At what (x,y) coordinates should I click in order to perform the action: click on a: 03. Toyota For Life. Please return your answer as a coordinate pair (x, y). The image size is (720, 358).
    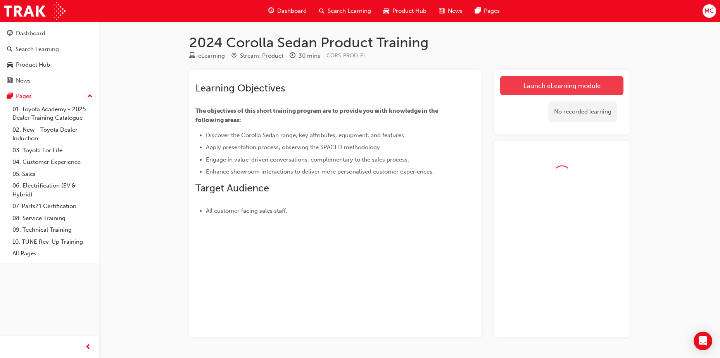
    Looking at the image, I should click on (52, 150).